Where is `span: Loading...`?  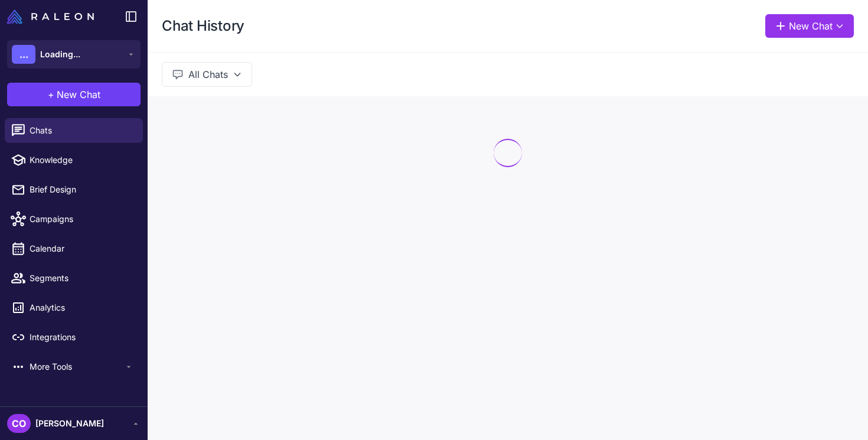 span: Loading... is located at coordinates (61, 54).